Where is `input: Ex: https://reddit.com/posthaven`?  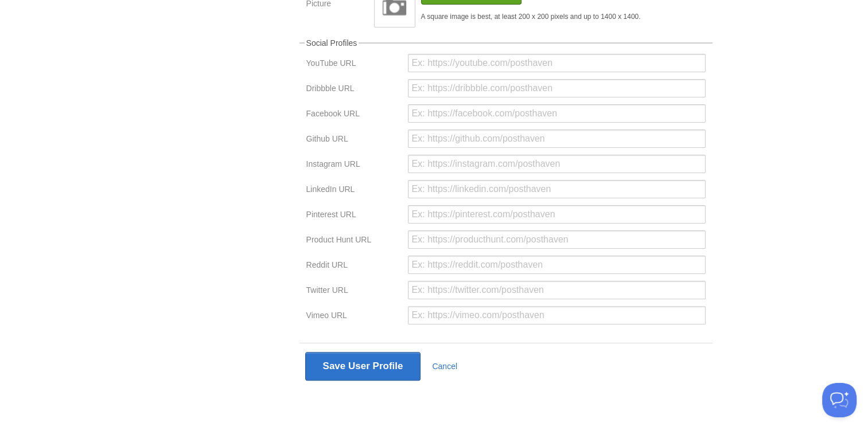
input: Ex: https://reddit.com/posthaven is located at coordinates (557, 265).